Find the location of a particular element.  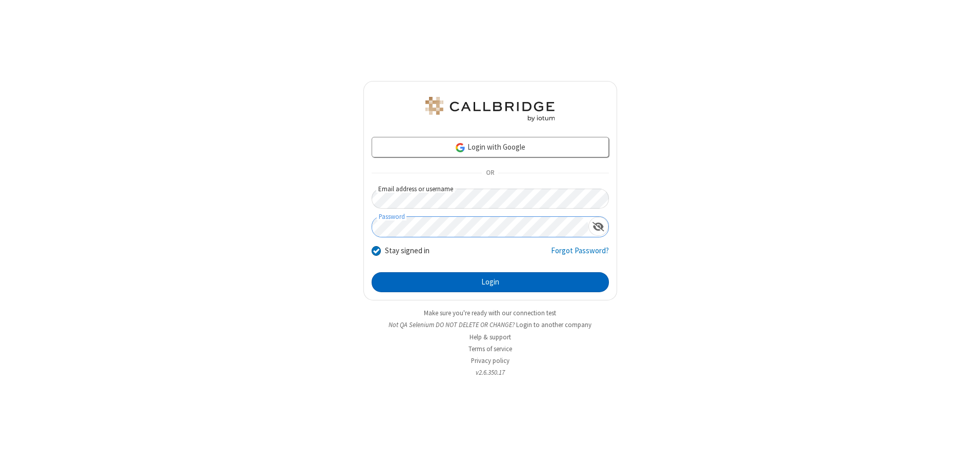

a: Forgot Password? is located at coordinates (580, 255).